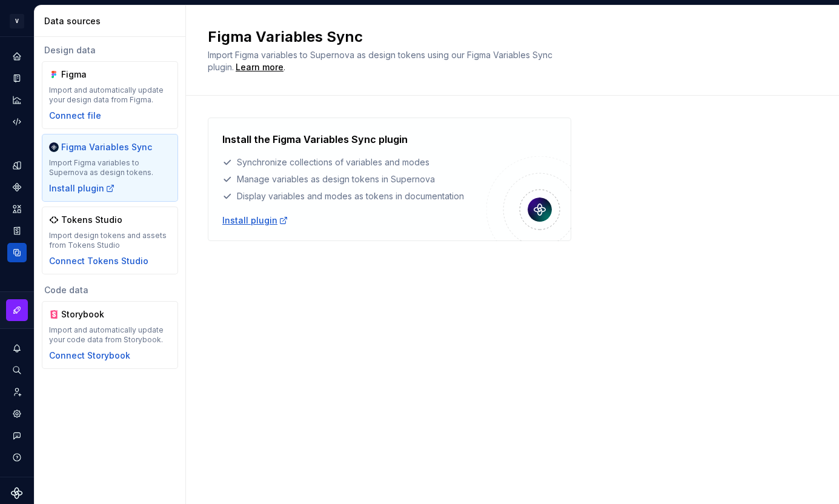 Image resolution: width=839 pixels, height=504 pixels. I want to click on a: Code automation, so click(17, 122).